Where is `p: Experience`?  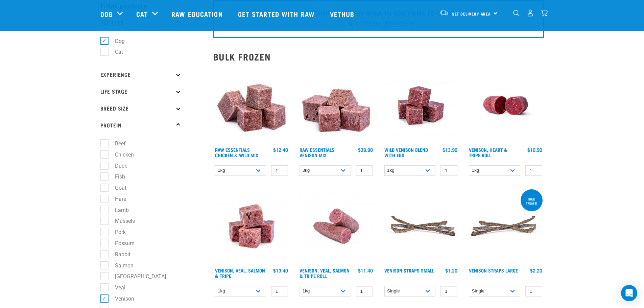
p: Experience is located at coordinates (141, 75).